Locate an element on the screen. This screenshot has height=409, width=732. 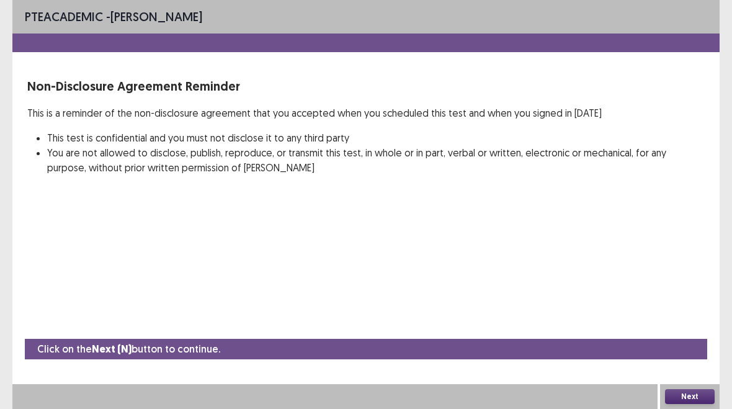
p: Click on the button to continue. is located at coordinates (128, 348).